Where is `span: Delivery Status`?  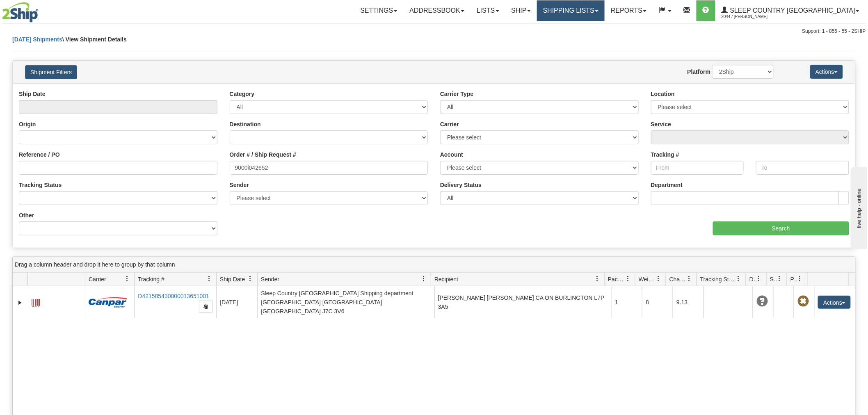 span: Delivery Status is located at coordinates (753, 279).